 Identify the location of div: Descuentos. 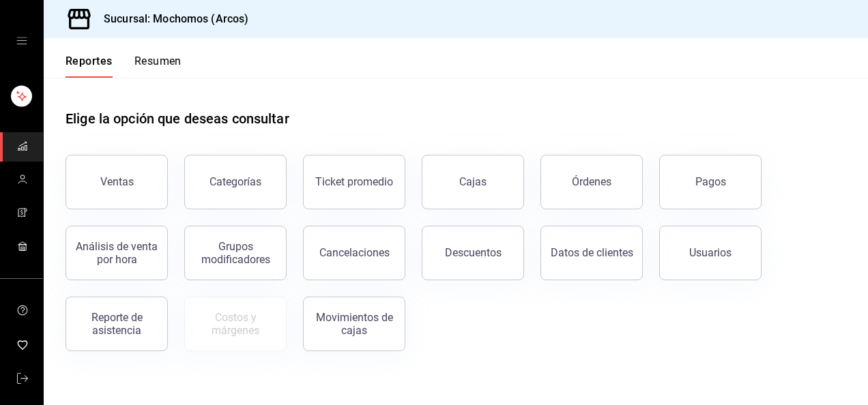
(473, 252).